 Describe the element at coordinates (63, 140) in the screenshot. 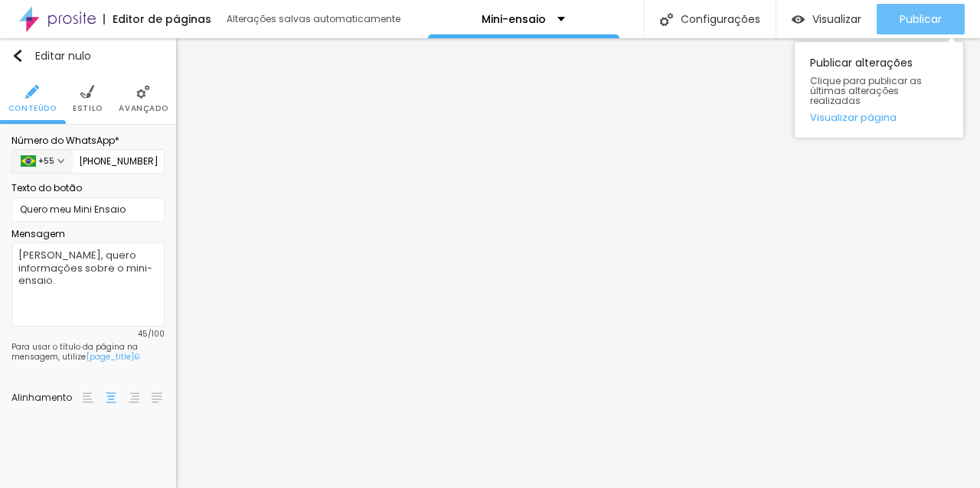

I see `font: Número do WhatsApp` at that location.